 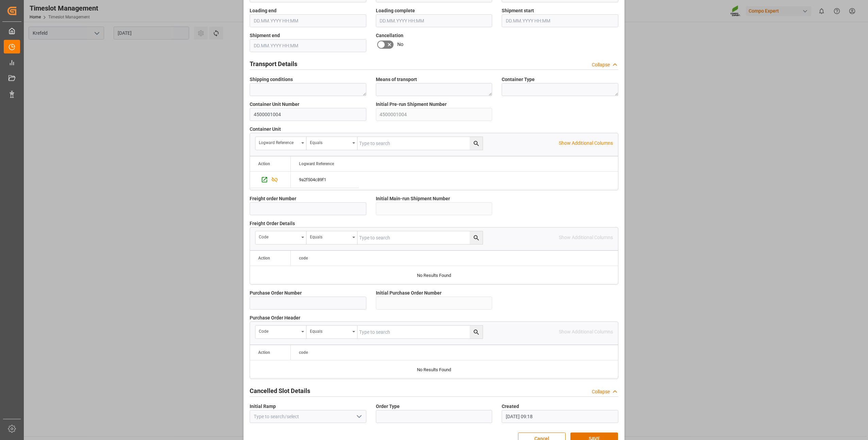 What do you see at coordinates (275, 317) in the screenshot?
I see `span: Purchase Order Header` at bounding box center [275, 317].